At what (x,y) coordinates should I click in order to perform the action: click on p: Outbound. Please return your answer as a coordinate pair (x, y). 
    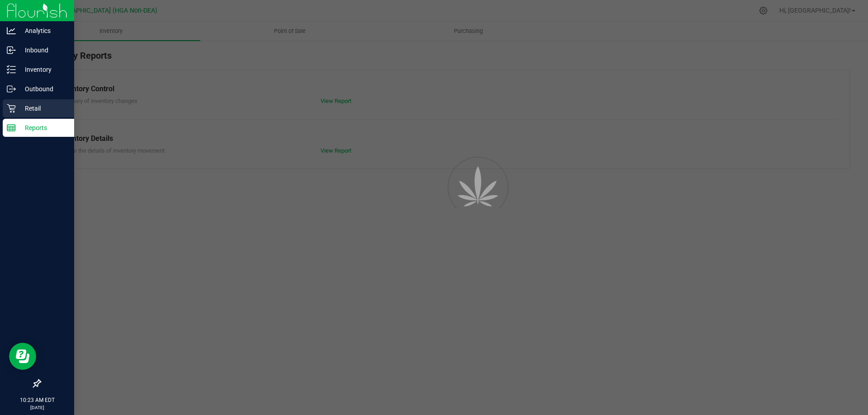
    Looking at the image, I should click on (43, 89).